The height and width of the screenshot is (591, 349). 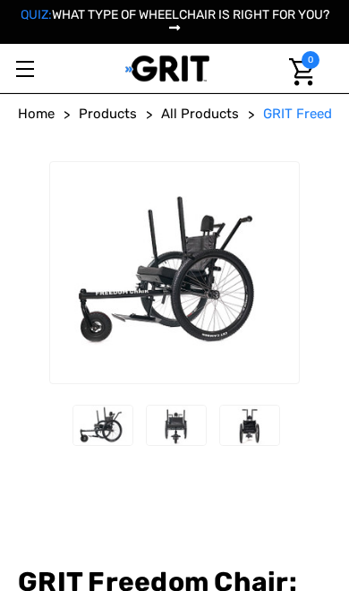 What do you see at coordinates (311, 60) in the screenshot?
I see `span: 0` at bounding box center [311, 60].